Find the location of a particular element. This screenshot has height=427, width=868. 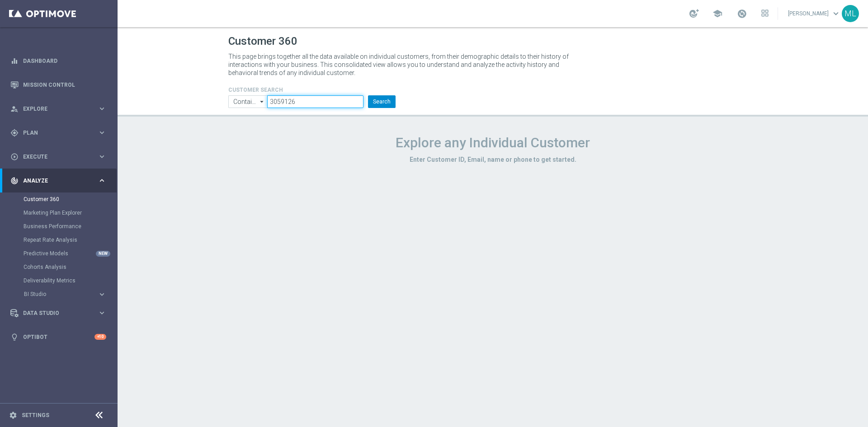

div: Data Studio keyboard_arrow_right is located at coordinates (59, 313).